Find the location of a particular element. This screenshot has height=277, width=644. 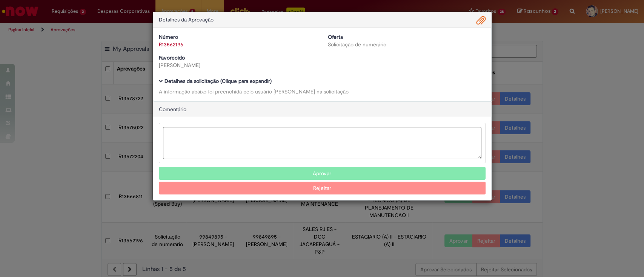

a: R13562196 is located at coordinates (171, 44).